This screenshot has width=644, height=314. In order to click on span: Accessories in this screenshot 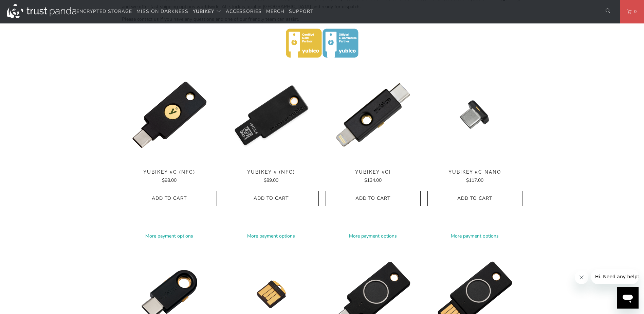, I will do `click(244, 11)`.